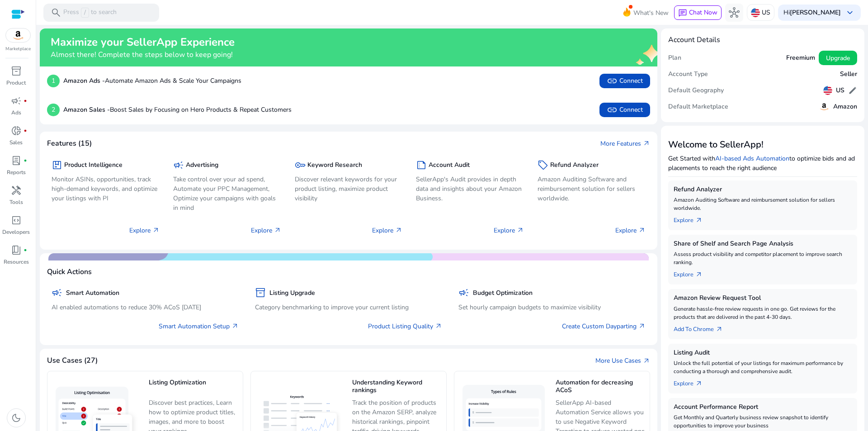 The width and height of the screenshot is (868, 431). I want to click on span: code_blocks, so click(16, 220).